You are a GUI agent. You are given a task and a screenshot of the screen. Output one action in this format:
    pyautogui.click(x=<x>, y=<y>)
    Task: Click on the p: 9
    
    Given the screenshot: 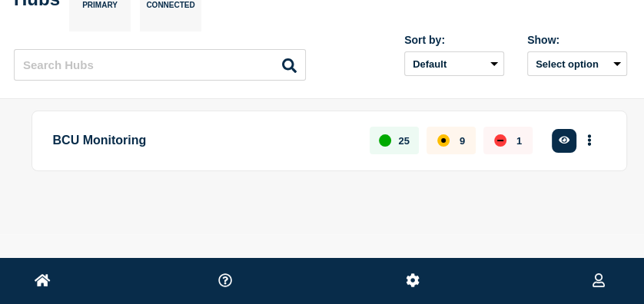 What is the action you would take?
    pyautogui.click(x=462, y=141)
    